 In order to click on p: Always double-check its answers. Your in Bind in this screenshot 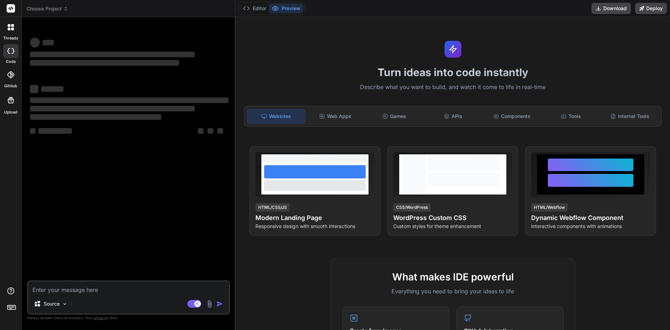, I will do `click(128, 317)`.